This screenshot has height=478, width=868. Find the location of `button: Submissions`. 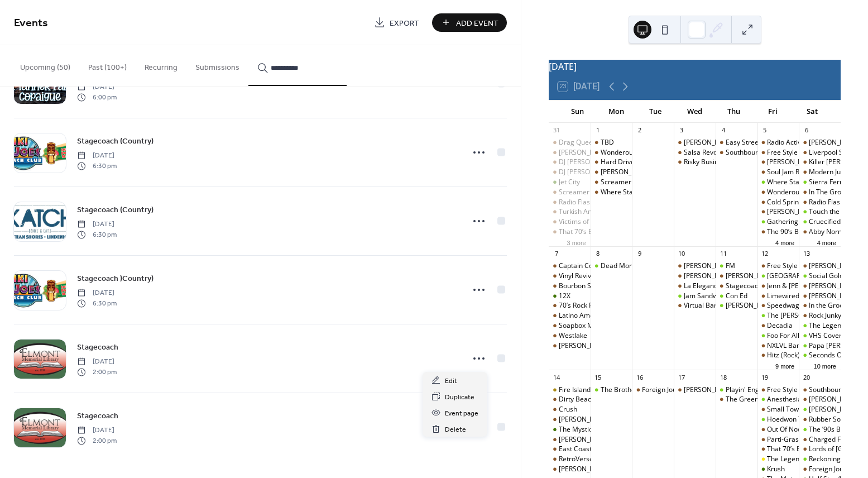

button: Submissions is located at coordinates (217, 65).